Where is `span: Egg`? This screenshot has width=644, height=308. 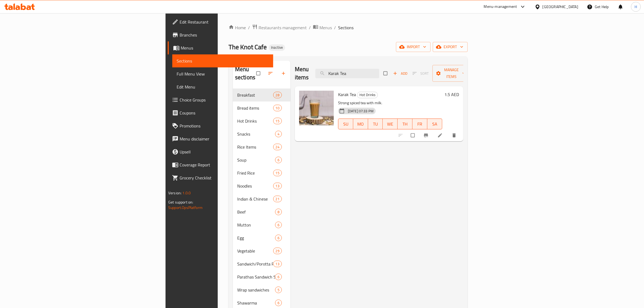
span: Egg is located at coordinates (256, 238).